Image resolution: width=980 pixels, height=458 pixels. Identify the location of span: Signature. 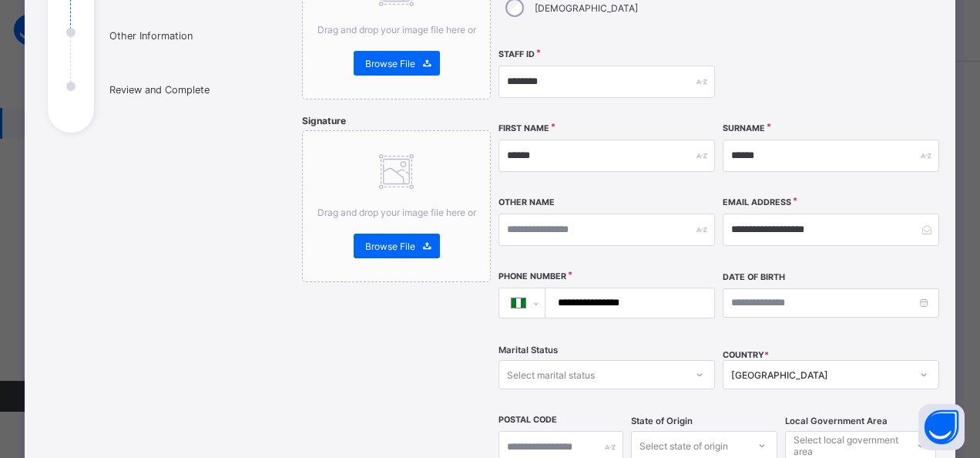
(324, 120).